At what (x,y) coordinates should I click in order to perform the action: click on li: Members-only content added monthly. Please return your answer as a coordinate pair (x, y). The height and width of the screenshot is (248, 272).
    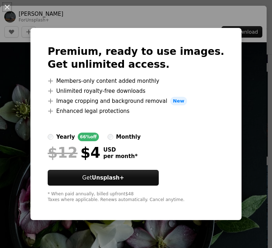
    Looking at the image, I should click on (136, 81).